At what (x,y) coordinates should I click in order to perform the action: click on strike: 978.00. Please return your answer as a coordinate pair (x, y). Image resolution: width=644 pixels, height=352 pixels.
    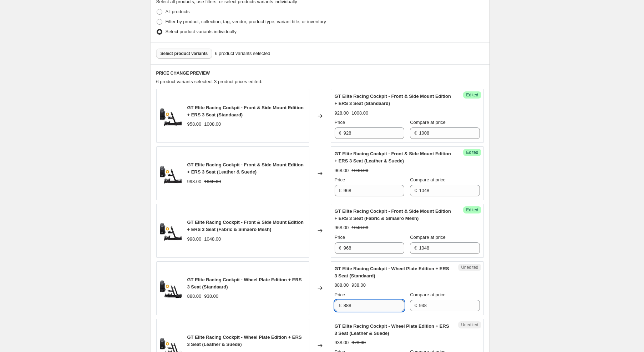
    Looking at the image, I should click on (359, 342).